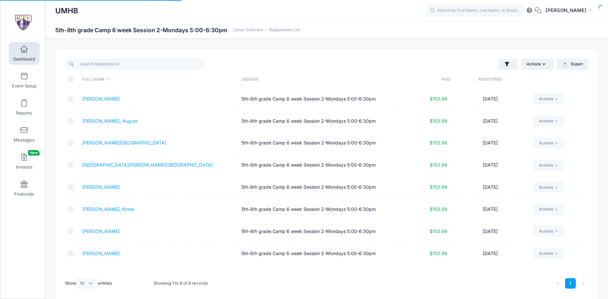 The width and height of the screenshot is (608, 299). What do you see at coordinates (24, 80) in the screenshot?
I see `a: Event Setup` at bounding box center [24, 80].